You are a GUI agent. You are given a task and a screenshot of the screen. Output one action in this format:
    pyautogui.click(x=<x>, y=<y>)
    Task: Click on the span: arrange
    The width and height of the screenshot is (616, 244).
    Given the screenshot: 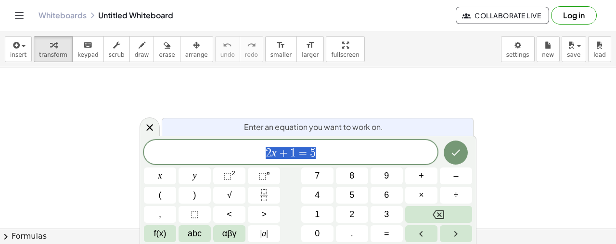 What is the action you would take?
    pyautogui.click(x=196, y=55)
    